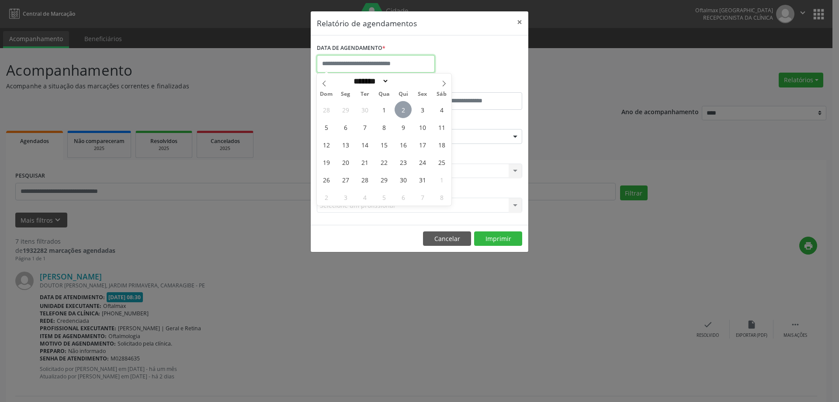 This screenshot has height=402, width=839. Describe the element at coordinates (472, 85) in the screenshot. I see `label: ATÉ` at that location.